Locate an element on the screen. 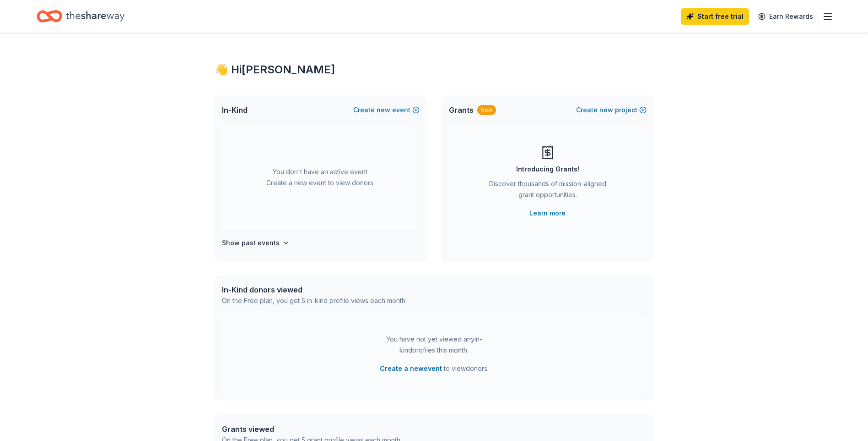 The width and height of the screenshot is (868, 441). div: In-Kind donors viewed is located at coordinates (315, 289).